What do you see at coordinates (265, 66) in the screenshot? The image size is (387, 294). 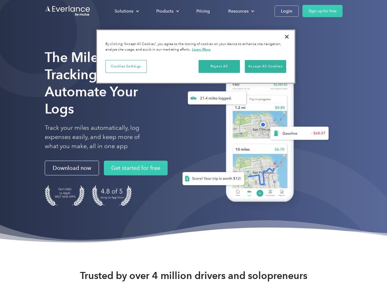 I see `button: Accept All Cookies` at bounding box center [265, 66].